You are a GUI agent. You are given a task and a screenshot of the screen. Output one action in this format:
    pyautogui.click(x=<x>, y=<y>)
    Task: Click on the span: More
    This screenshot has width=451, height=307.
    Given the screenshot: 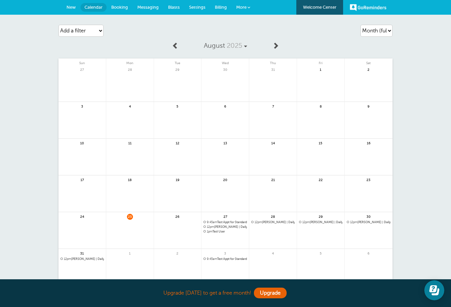 What is the action you would take?
    pyautogui.click(x=241, y=7)
    